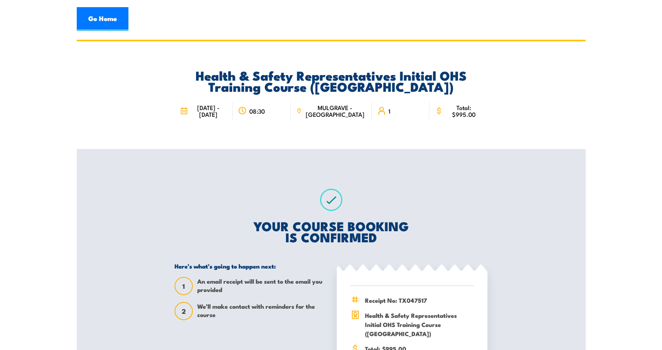  What do you see at coordinates (261, 311) in the screenshot?
I see `span: We’ll make contact with reminders for the course` at bounding box center [261, 311].